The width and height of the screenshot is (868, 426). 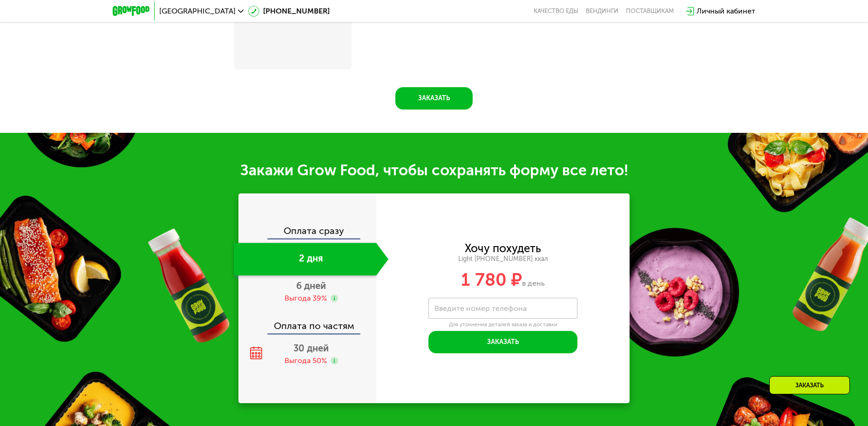 What do you see at coordinates (726, 11) in the screenshot?
I see `div: Личный кабинет` at bounding box center [726, 11].